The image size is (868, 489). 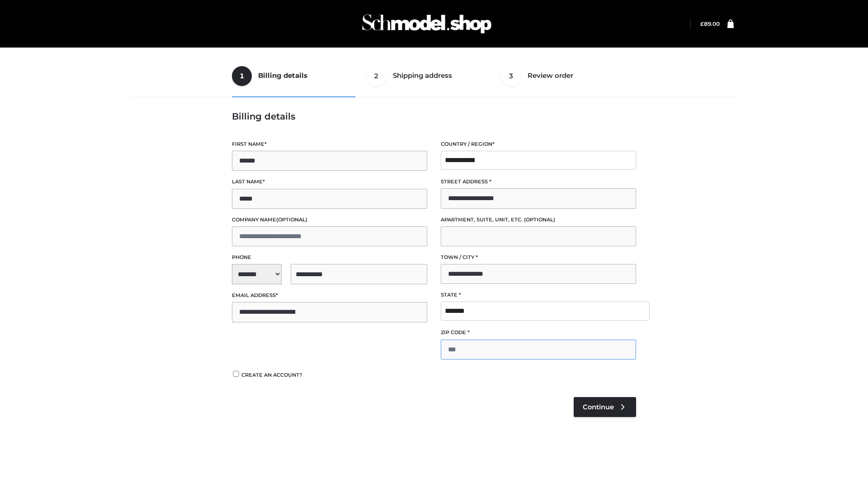 What do you see at coordinates (330, 295) in the screenshot?
I see `label: Email address` at bounding box center [330, 295].